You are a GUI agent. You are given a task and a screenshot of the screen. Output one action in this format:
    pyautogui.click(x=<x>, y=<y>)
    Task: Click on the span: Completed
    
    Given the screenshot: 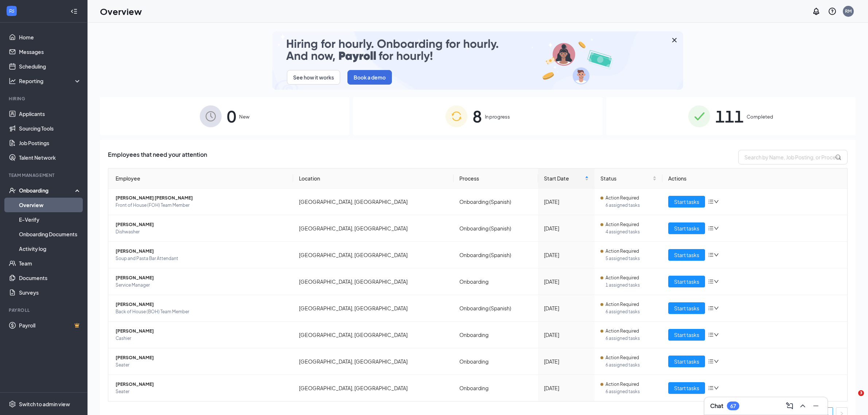 What is the action you would take?
    pyautogui.click(x=760, y=117)
    